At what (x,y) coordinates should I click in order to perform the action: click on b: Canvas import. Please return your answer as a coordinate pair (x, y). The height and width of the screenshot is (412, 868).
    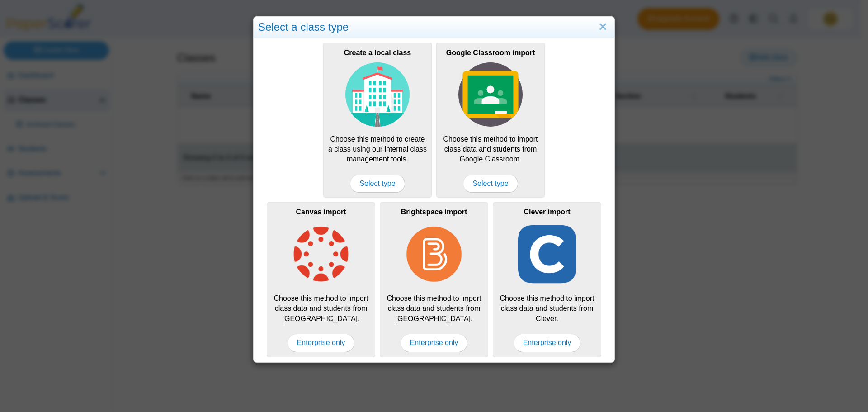
    Looking at the image, I should click on (320, 212).